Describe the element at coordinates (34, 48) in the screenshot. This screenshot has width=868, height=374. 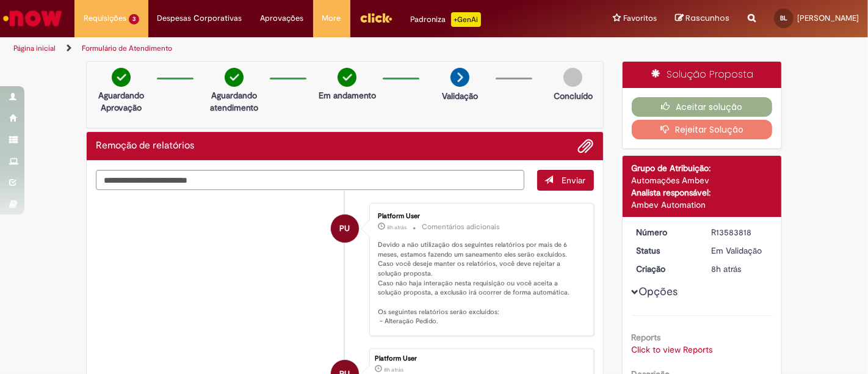
I see `a: Página inicial` at that location.